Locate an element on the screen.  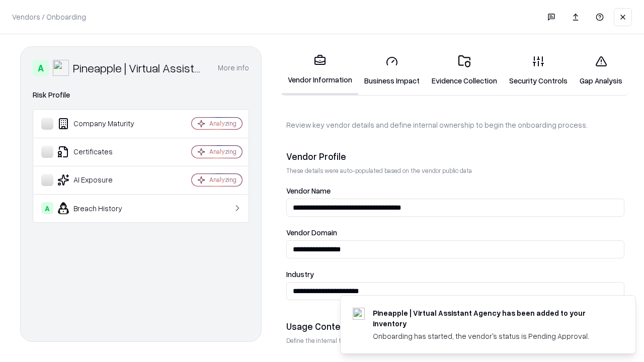
label: Industry is located at coordinates (455, 274).